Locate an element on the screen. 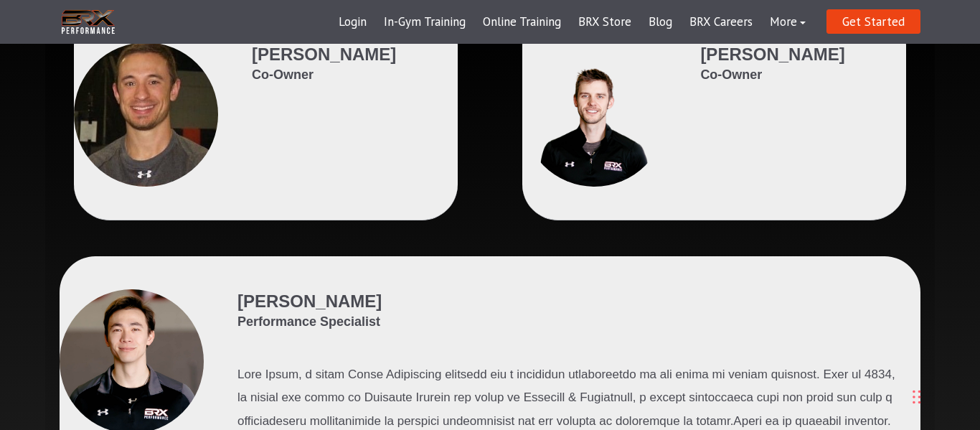 The height and width of the screenshot is (430, 980). img: BRX Transparent Logo-2 is located at coordinates (88, 21).